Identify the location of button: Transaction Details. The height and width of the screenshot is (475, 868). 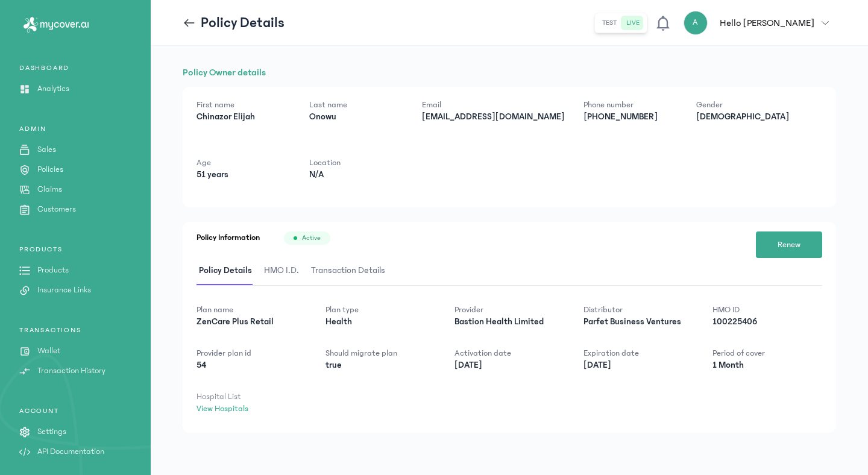
(351, 270).